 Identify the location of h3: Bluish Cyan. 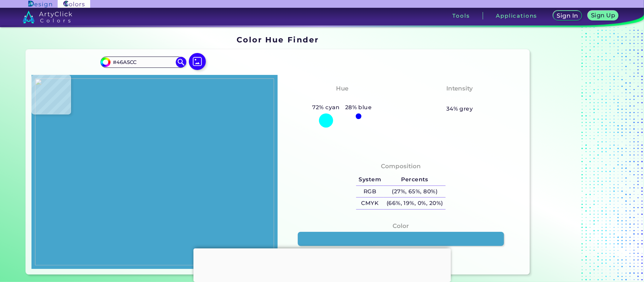
(342, 99).